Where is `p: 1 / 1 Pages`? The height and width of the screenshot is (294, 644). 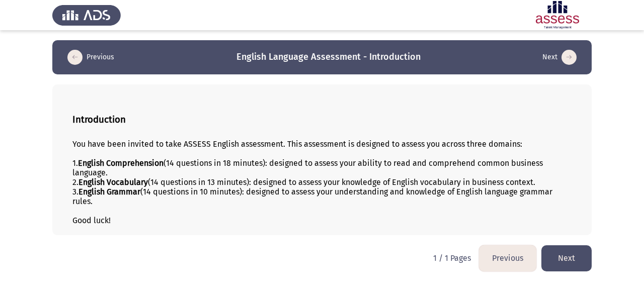
p: 1 / 1 Pages is located at coordinates (452, 258).